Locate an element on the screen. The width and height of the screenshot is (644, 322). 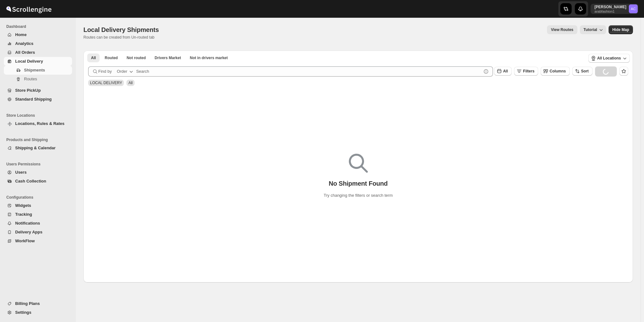
span: Shipments is located at coordinates (34, 70).